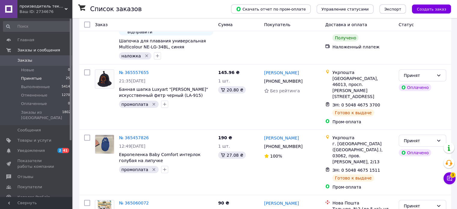 The height and width of the screenshot is (209, 457). Describe the element at coordinates (66, 115) in the screenshot. I see `span: 1802` at that location.